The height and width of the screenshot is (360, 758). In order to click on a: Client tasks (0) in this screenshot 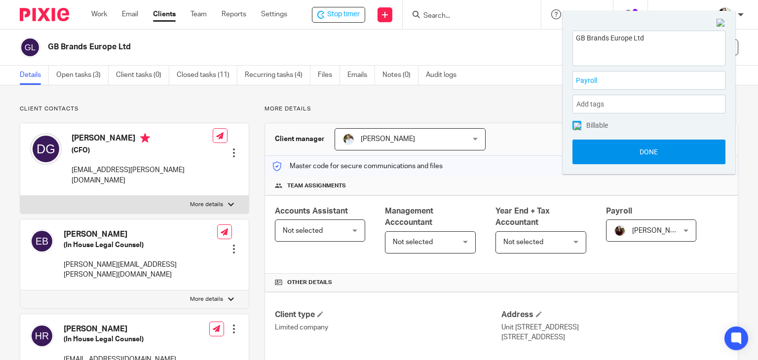, I will do `click(143, 75)`.